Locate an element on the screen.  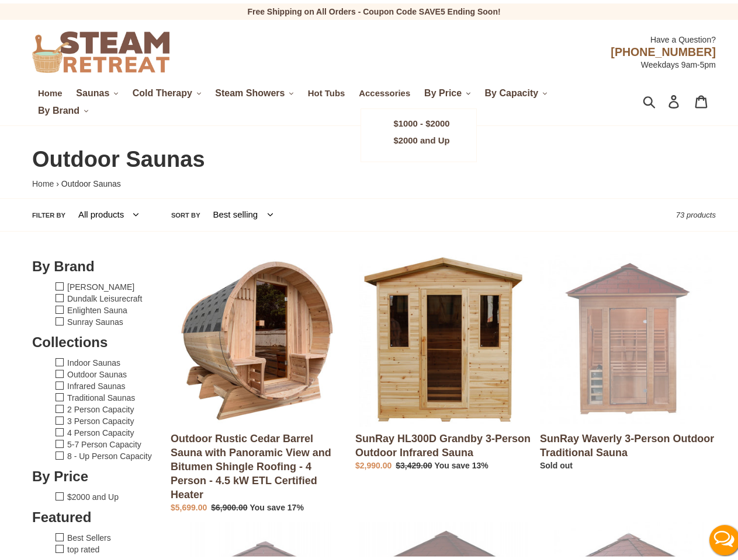
img: Steam Retreat is located at coordinates (101, 48).